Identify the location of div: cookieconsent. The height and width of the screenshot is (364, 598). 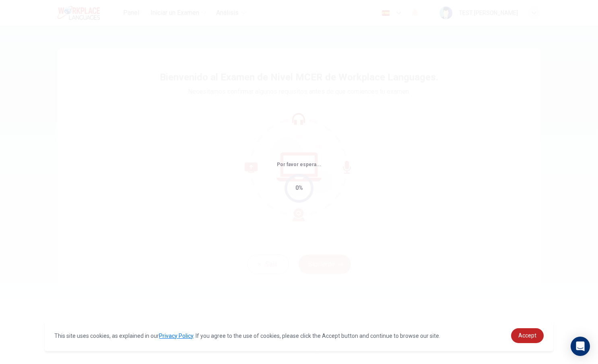
(299, 336).